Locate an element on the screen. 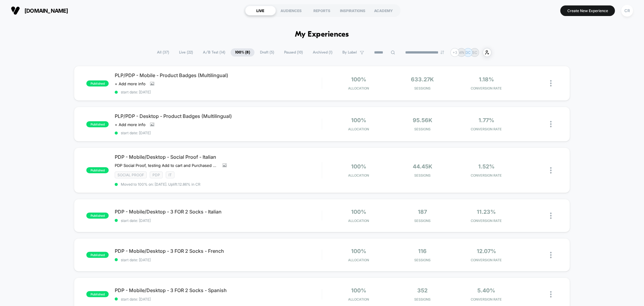 The image size is (644, 306). span: PDP - Mobile/Desktop - 3 FOR 2 Socks - Spanish is located at coordinates (218, 290).